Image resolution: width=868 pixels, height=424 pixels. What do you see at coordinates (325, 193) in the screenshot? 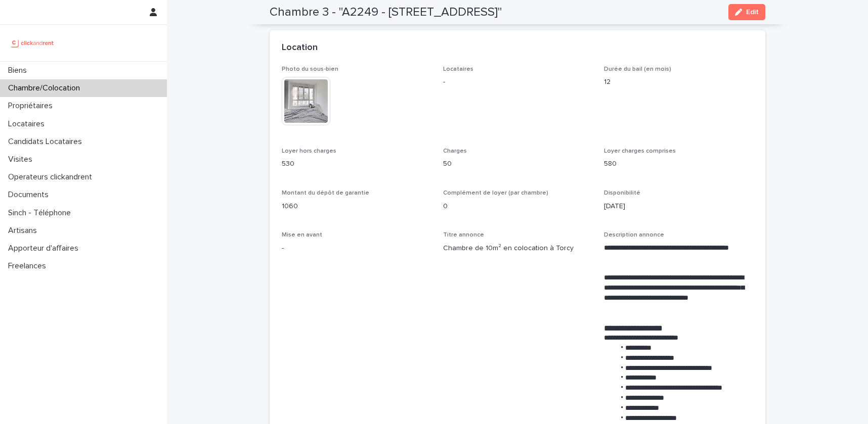
I see `span: Montant du dépôt de garantie` at bounding box center [325, 193].